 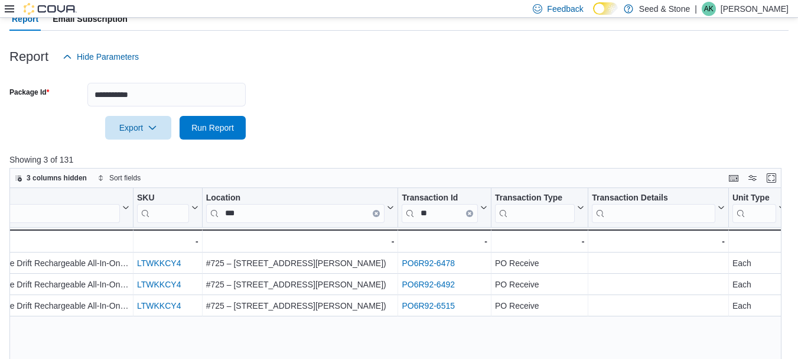 What do you see at coordinates (213, 128) in the screenshot?
I see `button: Run Report` at bounding box center [213, 128].